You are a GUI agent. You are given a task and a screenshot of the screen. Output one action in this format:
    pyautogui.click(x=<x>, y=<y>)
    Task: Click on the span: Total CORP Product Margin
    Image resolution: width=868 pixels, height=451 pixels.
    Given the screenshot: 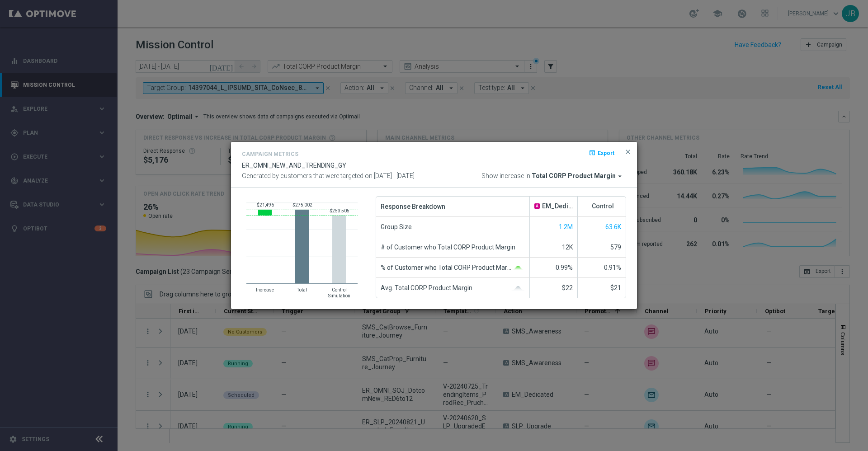 What is the action you would take?
    pyautogui.click(x=573, y=176)
    